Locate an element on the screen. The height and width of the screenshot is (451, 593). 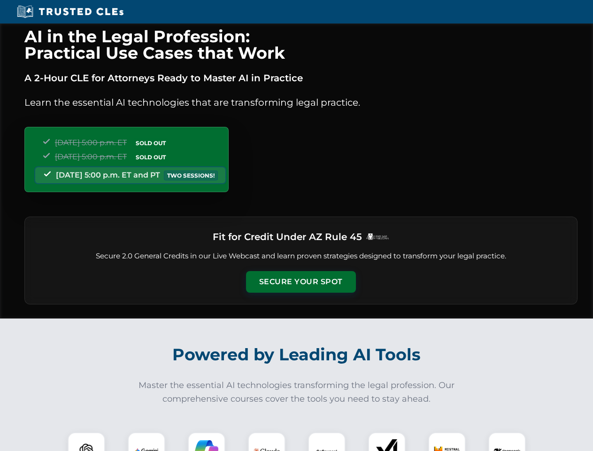
h3: Fit for Credit Under AZ Rule 45 is located at coordinates (288, 237).